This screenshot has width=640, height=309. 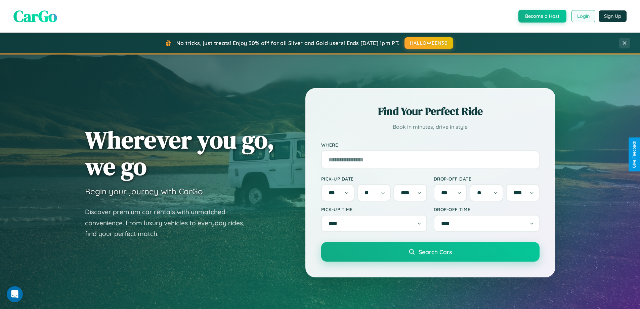 What do you see at coordinates (583, 16) in the screenshot?
I see `button: Login` at bounding box center [583, 16].